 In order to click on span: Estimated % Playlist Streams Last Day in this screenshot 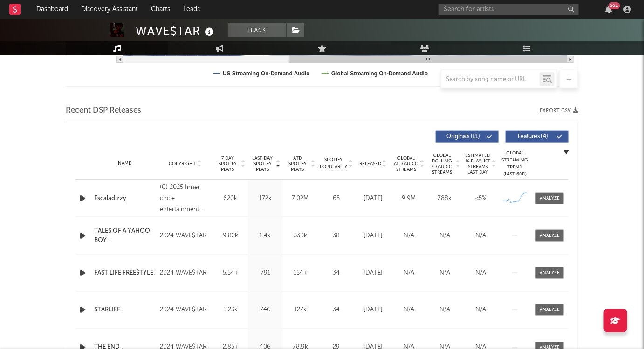, I will do `click(478, 164)`.